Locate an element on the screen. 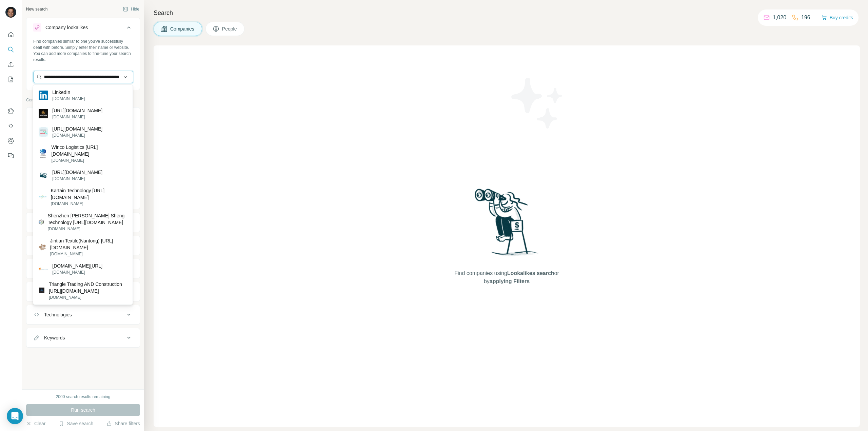 Image resolution: width=868 pixels, height=431 pixels. button: Hide is located at coordinates (131, 9).